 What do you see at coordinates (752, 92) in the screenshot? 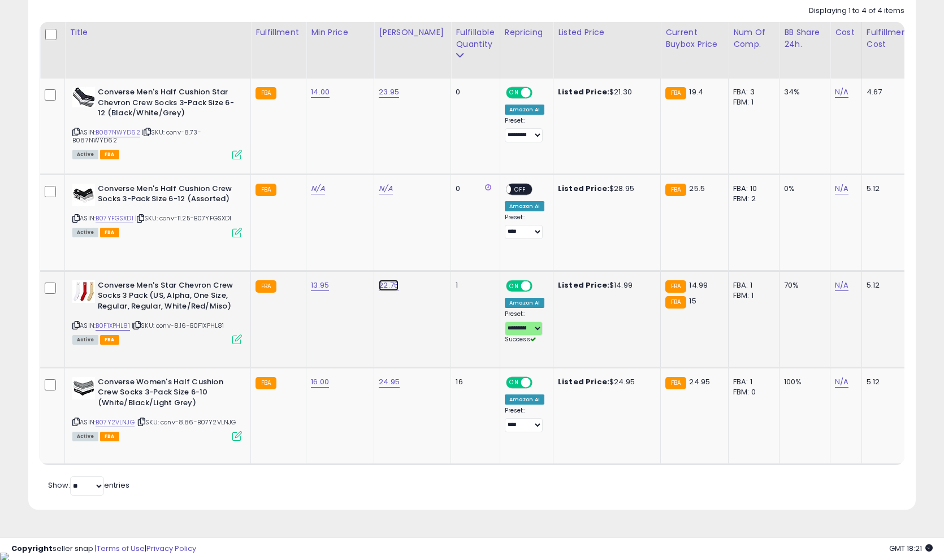
I see `div: FBA: 3` at bounding box center [752, 92].